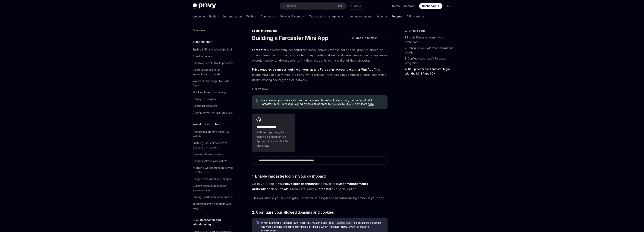  Describe the element at coordinates (213, 63) in the screenshot. I see `div: Use tokens from OAuth providers` at that location.